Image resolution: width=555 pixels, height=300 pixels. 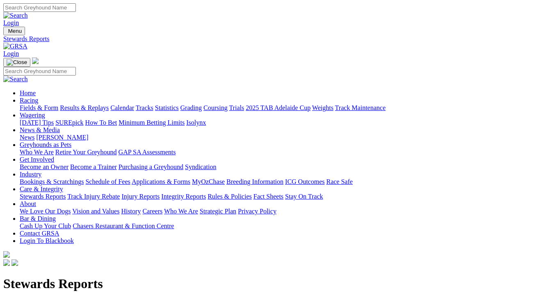 What do you see at coordinates (94, 196) in the screenshot?
I see `a: Track Injury Rebate` at bounding box center [94, 196].